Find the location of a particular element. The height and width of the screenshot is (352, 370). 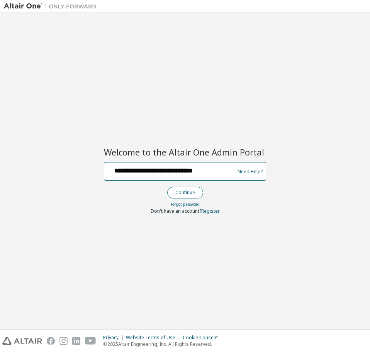

h2: Welcome to the Altair One Admin Portal is located at coordinates (185, 152).